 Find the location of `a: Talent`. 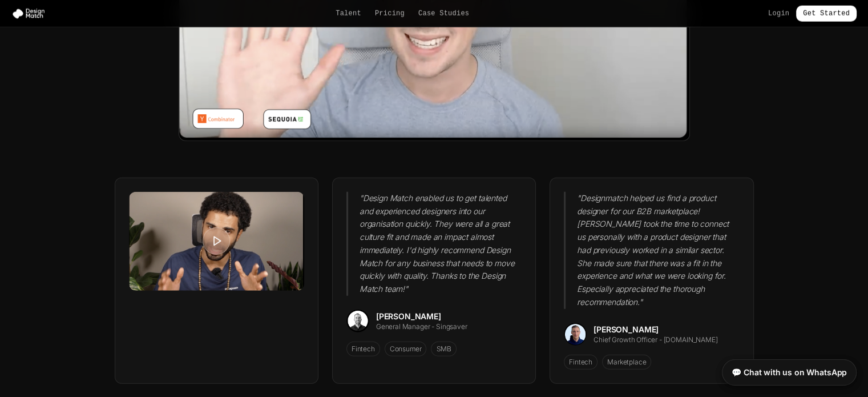

a: Talent is located at coordinates (348, 14).